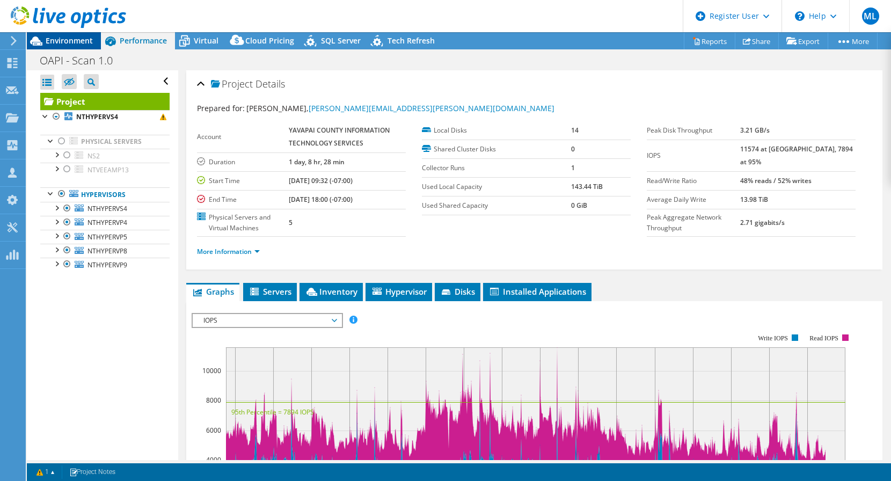  Describe the element at coordinates (497, 168) in the screenshot. I see `label: Collector Runs` at that location.